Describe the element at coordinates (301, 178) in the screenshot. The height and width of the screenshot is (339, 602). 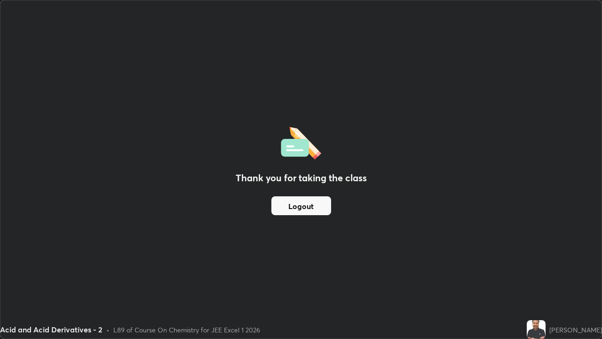
I see `h2: Thank you for taking the class` at that location.